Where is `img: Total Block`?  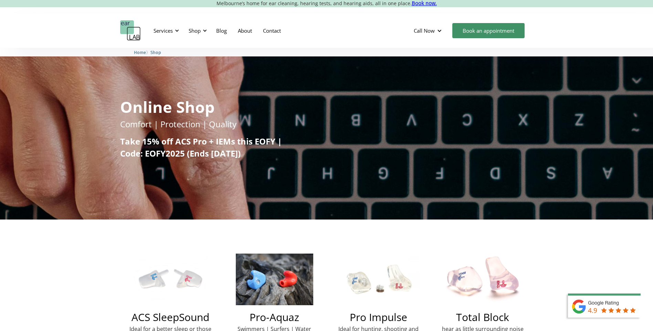 img: Total Block is located at coordinates (482, 279).